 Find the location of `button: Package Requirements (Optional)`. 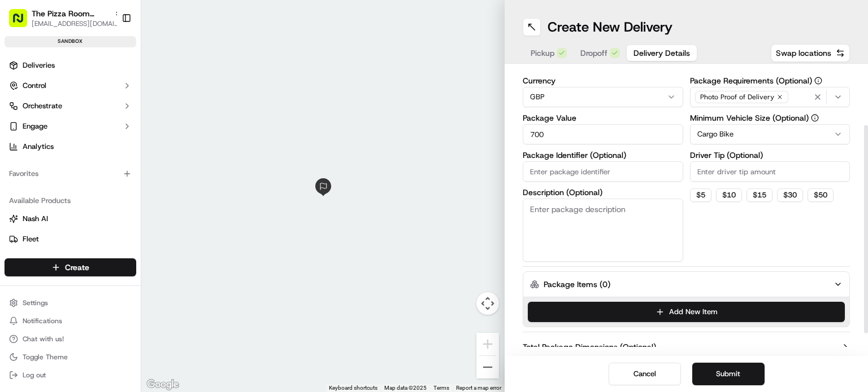

button: Package Requirements (Optional) is located at coordinates (818, 80).